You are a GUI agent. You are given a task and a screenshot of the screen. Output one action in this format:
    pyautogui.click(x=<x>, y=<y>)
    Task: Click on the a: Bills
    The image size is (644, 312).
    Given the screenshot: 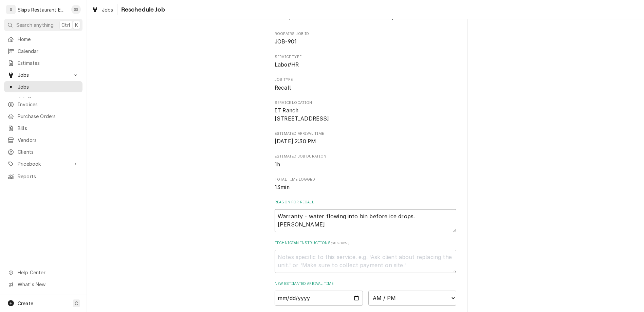 What is the action you would take?
    pyautogui.click(x=43, y=128)
    